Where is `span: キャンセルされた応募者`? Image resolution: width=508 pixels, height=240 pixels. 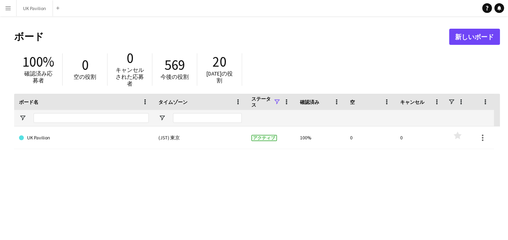
span: キャンセルされた応募者 is located at coordinates (130, 77).